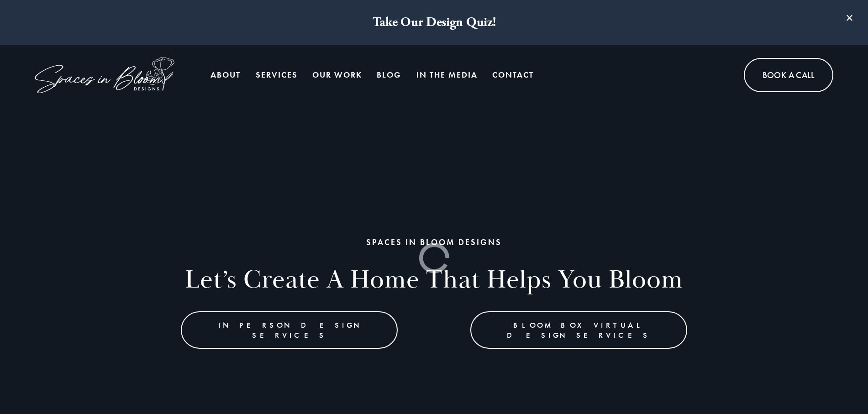 This screenshot has height=414, width=868. I want to click on h2: Let’s Create a home that helps you bloom, so click(434, 280).